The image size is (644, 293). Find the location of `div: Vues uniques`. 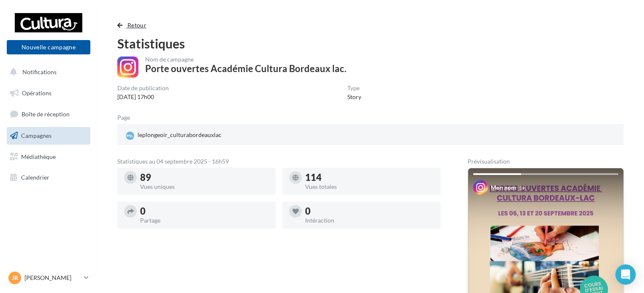

div: Vues uniques is located at coordinates (204, 187).